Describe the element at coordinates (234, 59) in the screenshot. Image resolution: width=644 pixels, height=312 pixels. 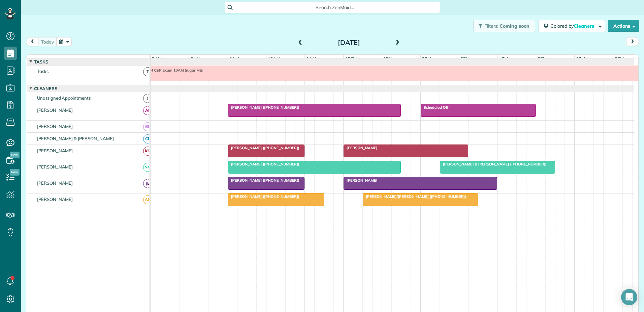
I see `span: 9am` at that location.